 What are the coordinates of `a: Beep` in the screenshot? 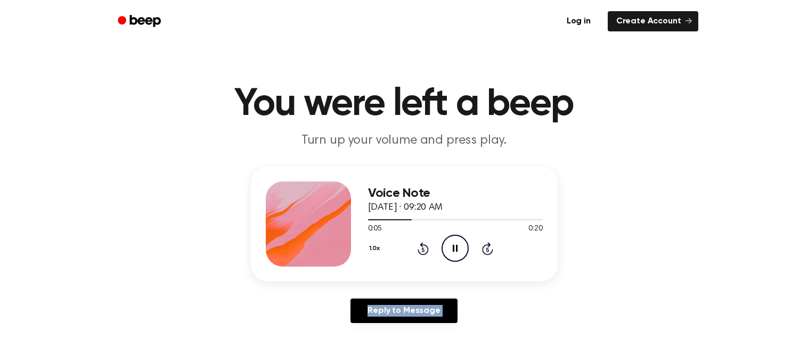 It's located at (140, 21).